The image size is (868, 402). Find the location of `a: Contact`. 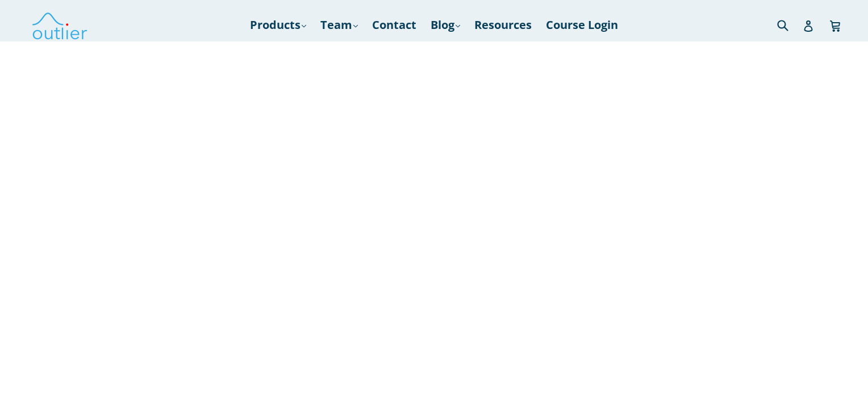

a: Contact is located at coordinates (394, 25).